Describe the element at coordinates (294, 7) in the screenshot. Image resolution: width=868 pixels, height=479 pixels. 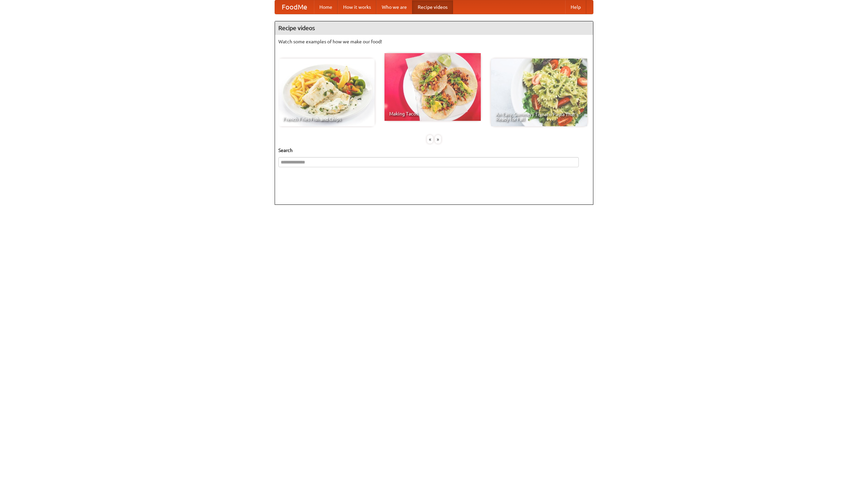
I see `a: FoodMe` at that location.